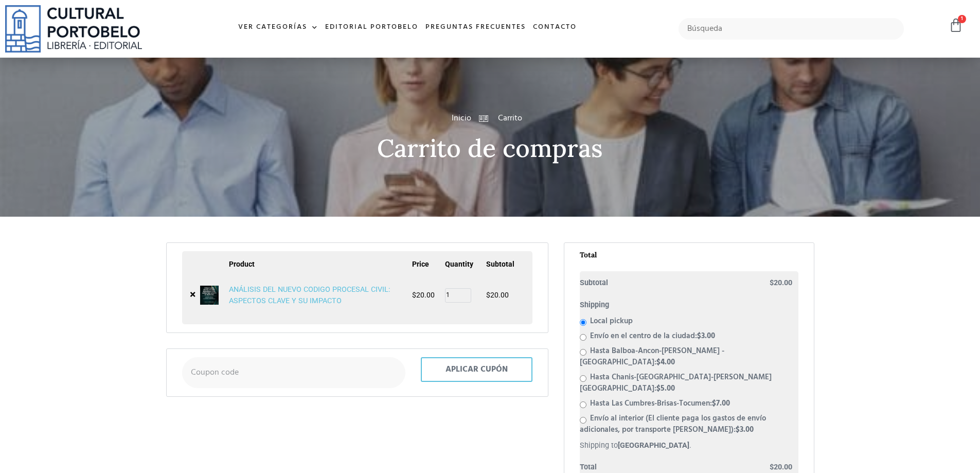 The height and width of the screenshot is (473, 980). I want to click on th: Subtotal, so click(506, 266).